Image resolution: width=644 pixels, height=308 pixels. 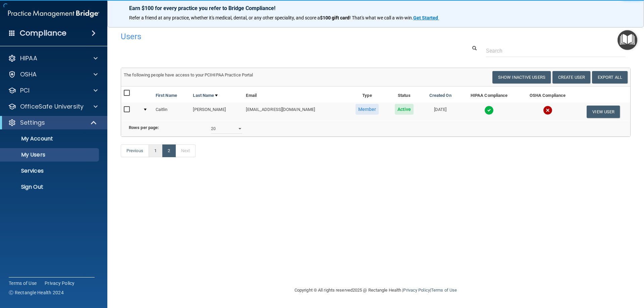 I want to click on p: HIPAA, so click(x=28, y=58).